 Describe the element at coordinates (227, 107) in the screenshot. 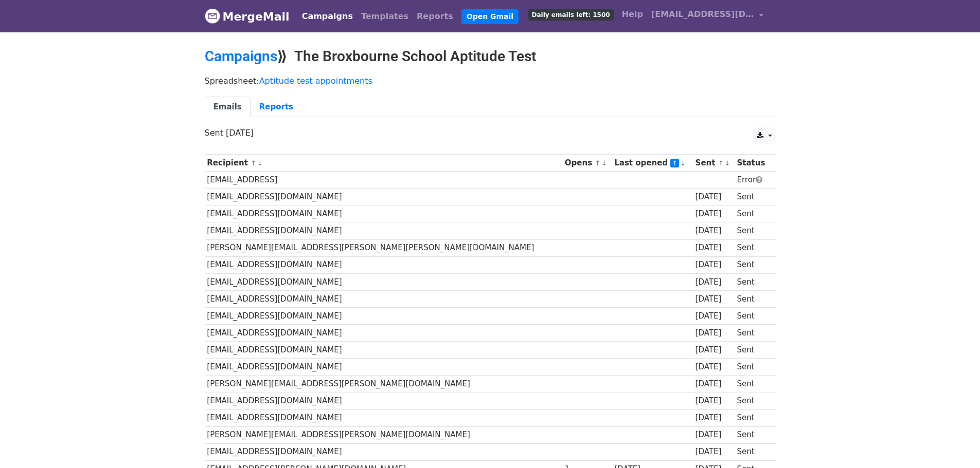

I see `a: Emails` at that location.